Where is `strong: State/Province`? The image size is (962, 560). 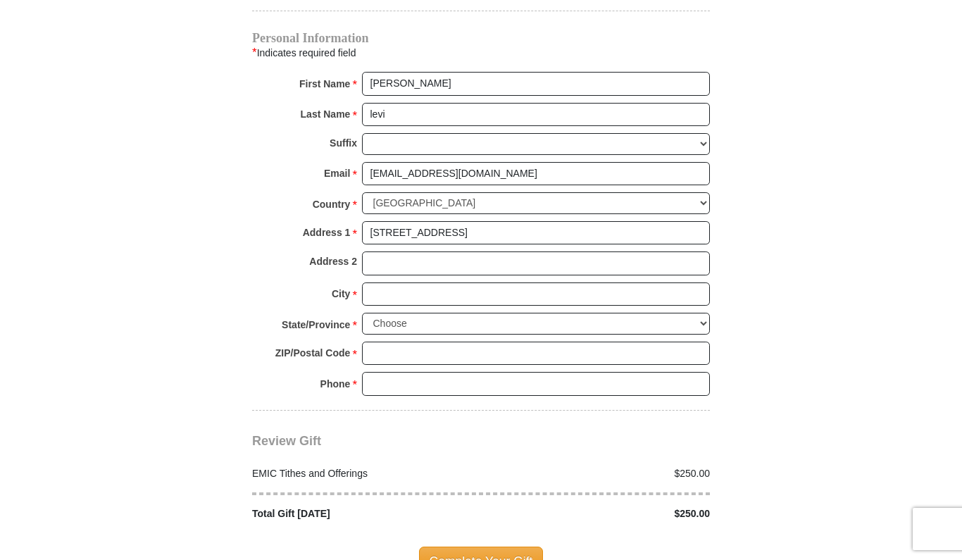 strong: State/Province is located at coordinates (316, 324).